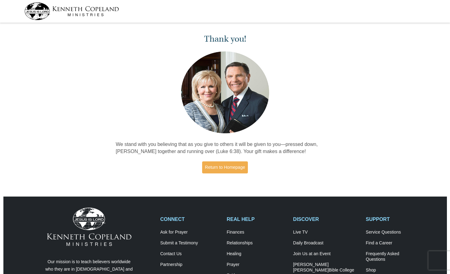 The width and height of the screenshot is (450, 274). Describe the element at coordinates (326, 254) in the screenshot. I see `a: Join Us at an Event` at that location.